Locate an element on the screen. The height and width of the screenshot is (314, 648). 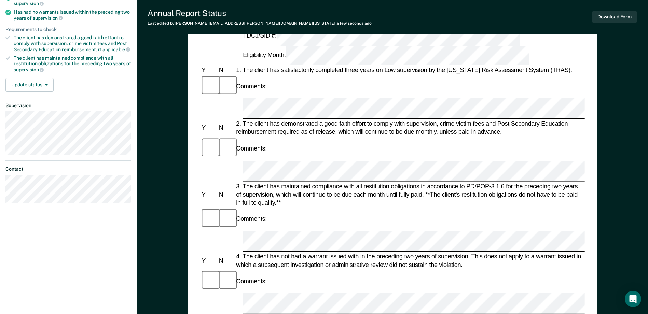
div: 3. The client has maintained compliance with all restitution obligations in accordance to PD/POP-... is located at coordinates (409, 194).